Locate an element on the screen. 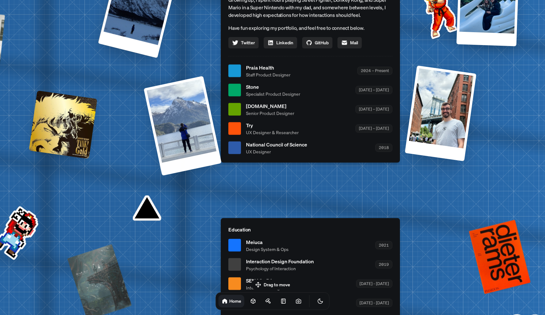  span: Mail is located at coordinates (354, 43).